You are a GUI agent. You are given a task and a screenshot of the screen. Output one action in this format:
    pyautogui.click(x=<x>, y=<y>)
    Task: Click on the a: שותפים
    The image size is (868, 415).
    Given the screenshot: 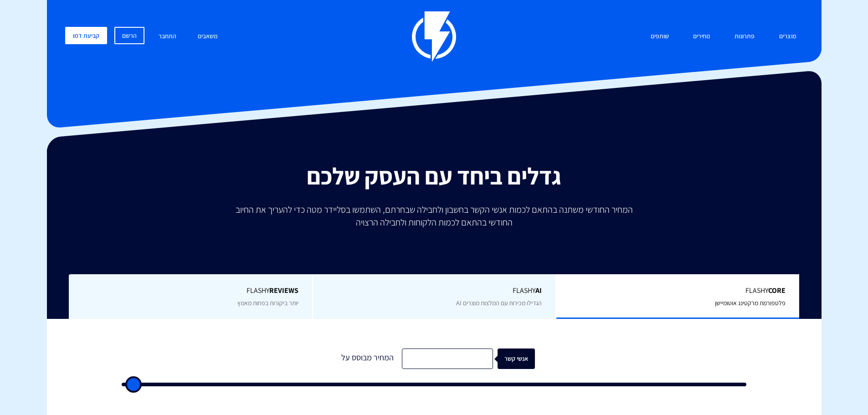 What is the action you would take?
    pyautogui.click(x=660, y=36)
    